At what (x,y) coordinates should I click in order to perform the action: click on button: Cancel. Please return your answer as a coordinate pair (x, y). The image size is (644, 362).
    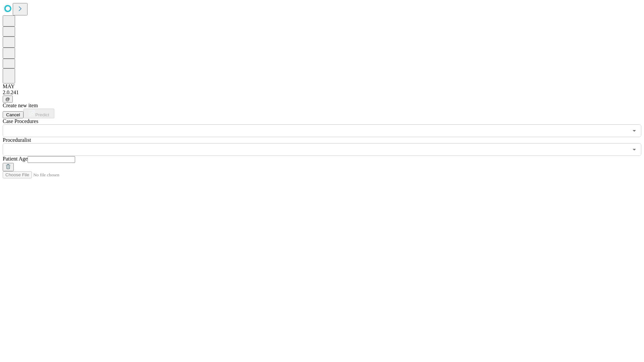
    Looking at the image, I should click on (13, 115).